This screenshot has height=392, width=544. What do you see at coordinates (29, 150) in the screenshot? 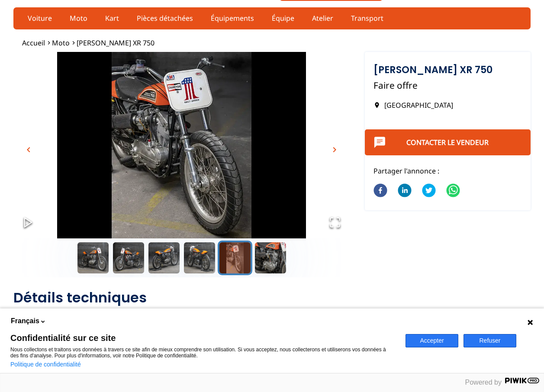
I see `button: chevron_left` at bounding box center [29, 150].